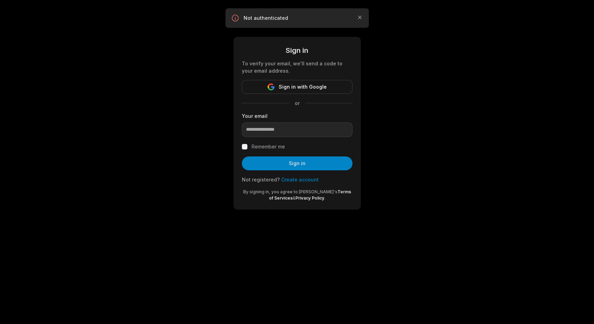  What do you see at coordinates (303, 87) in the screenshot?
I see `span: Sign in with Google` at bounding box center [303, 87].